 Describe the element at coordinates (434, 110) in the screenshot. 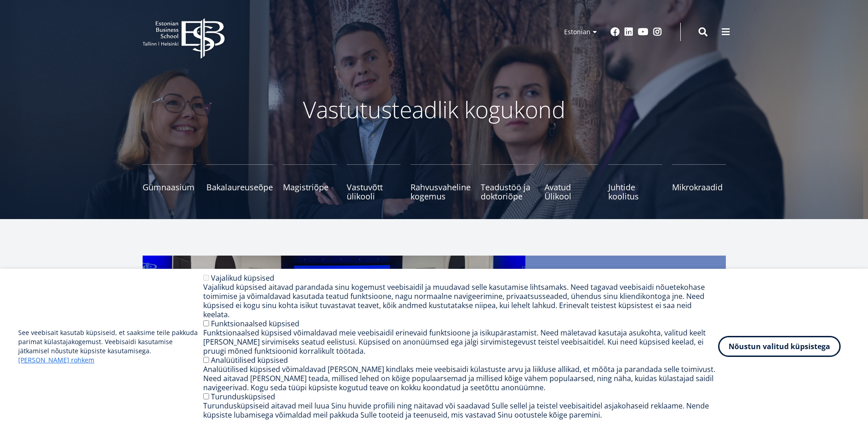

I see `p: Vastutusteadlik kogukond` at that location.